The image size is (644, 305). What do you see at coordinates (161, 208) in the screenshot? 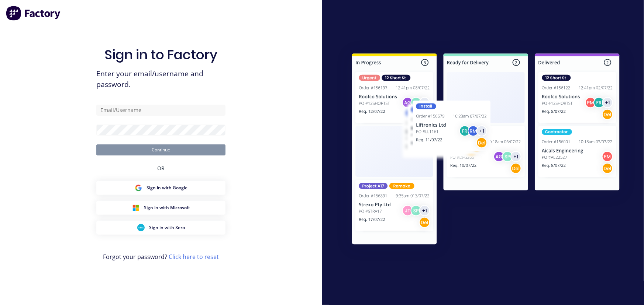
I see `button: Microsoft Sign inSign in with Microsoft` at bounding box center [161, 208].